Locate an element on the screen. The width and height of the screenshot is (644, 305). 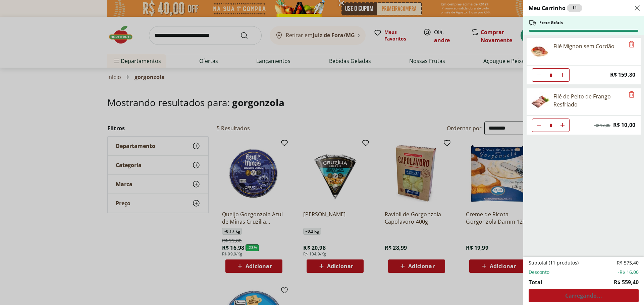
span: R$ 12,00 is located at coordinates (602, 125).